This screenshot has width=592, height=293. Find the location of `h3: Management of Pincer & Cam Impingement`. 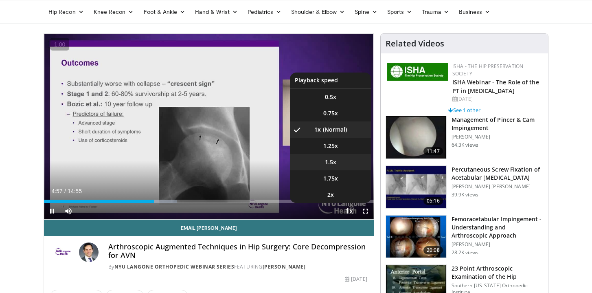

h3: Management of Pincer & Cam Impingement is located at coordinates (497, 124).